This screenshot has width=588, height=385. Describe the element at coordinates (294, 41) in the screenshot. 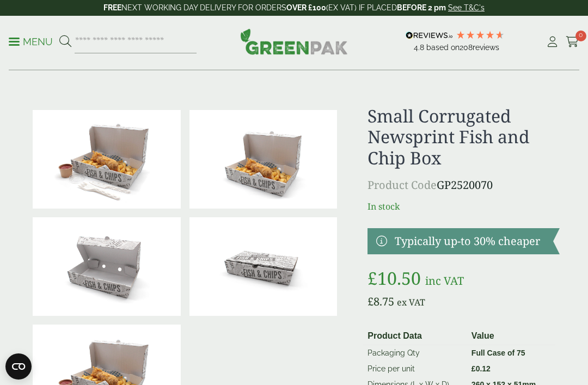

I see `img: GreenPak Supplies` at that location.